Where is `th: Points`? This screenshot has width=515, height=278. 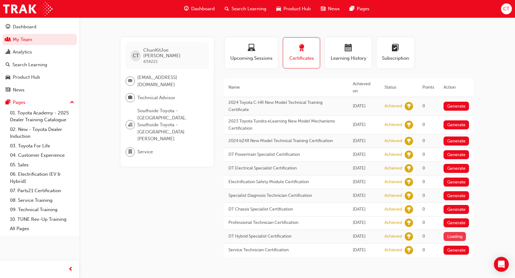 th: Points is located at coordinates (428, 88).